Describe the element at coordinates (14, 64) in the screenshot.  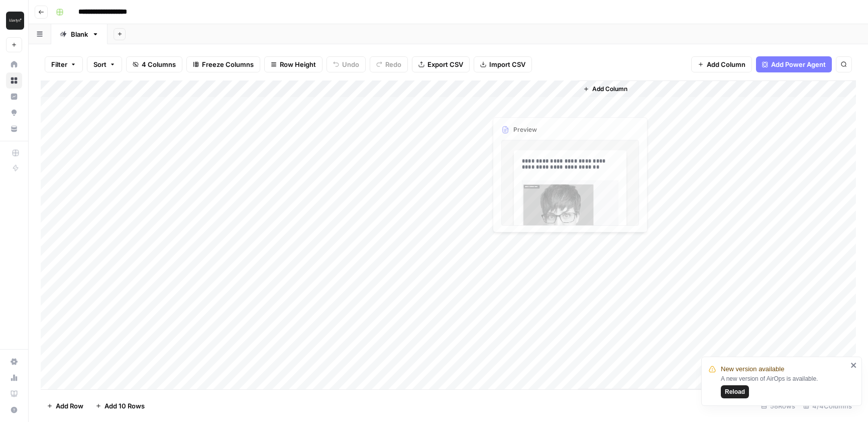
I see `a: Home` at that location.